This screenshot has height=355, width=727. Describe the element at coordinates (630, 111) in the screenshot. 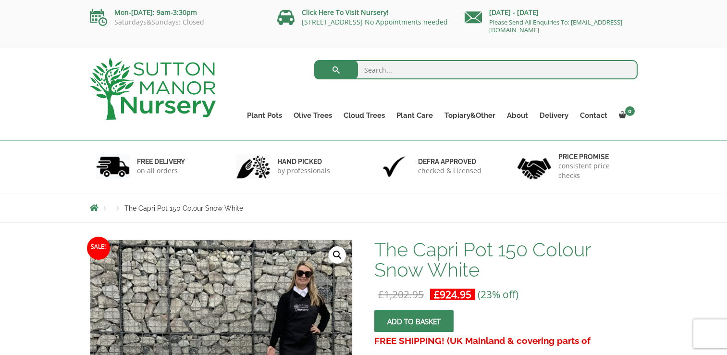

I see `span: 0` at that location.